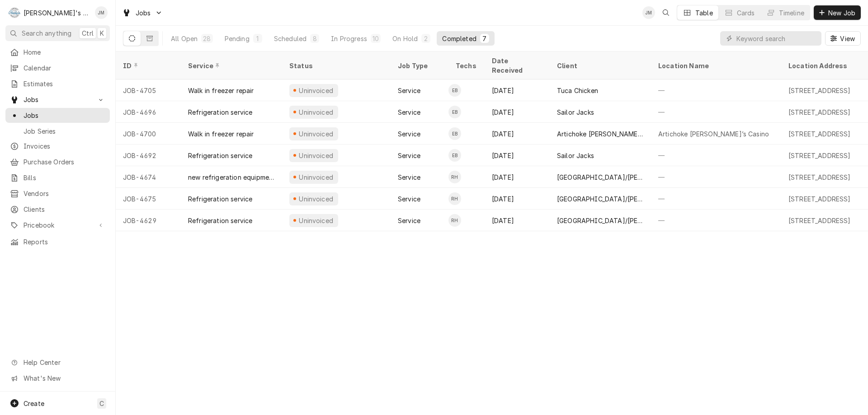 The image size is (868, 415). Describe the element at coordinates (207, 38) in the screenshot. I see `div: 28` at that location.